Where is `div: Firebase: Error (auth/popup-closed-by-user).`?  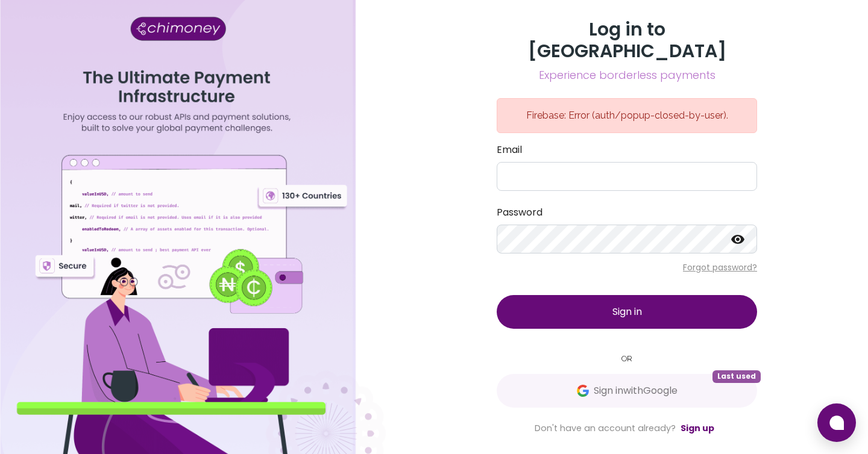
div: Firebase: Error (auth/popup-closed-by-user). is located at coordinates (627, 116).